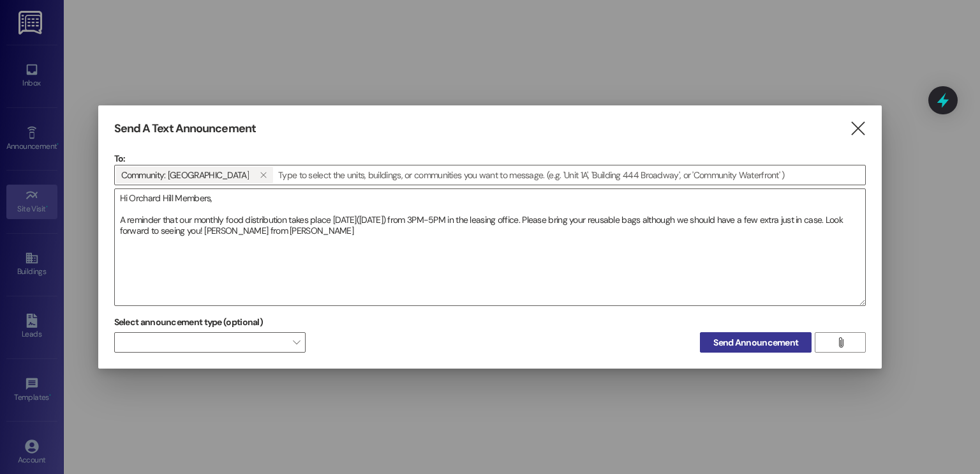 The image size is (980, 474). What do you see at coordinates (185, 175) in the screenshot?
I see `span: Community: Orchard Hill` at bounding box center [185, 175].